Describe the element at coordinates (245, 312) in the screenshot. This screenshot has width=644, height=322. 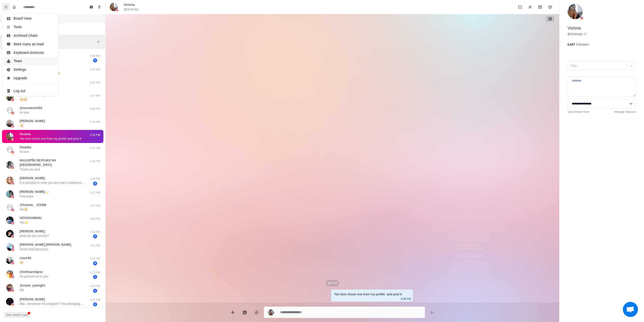
I see `button: Reply with AI` at that location.